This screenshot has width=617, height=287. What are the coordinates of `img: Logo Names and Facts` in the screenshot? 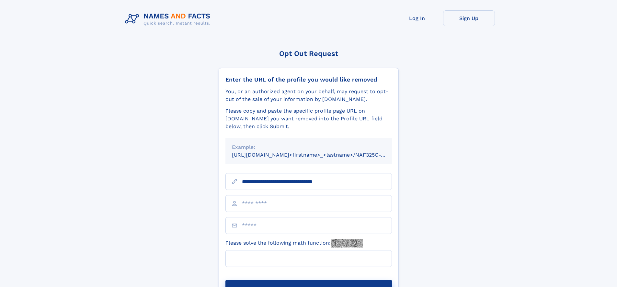 It's located at (169, 19).